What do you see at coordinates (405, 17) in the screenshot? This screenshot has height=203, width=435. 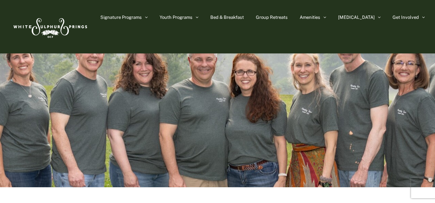 I see `span: Get Involved` at bounding box center [405, 17].